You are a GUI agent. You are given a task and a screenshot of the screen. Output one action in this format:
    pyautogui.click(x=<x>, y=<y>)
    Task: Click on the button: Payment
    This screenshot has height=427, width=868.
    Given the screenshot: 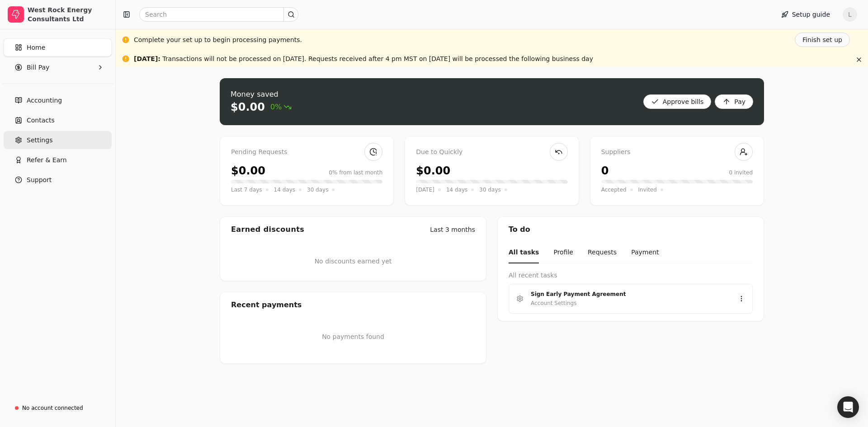 What is the action you would take?
    pyautogui.click(x=645, y=253)
    